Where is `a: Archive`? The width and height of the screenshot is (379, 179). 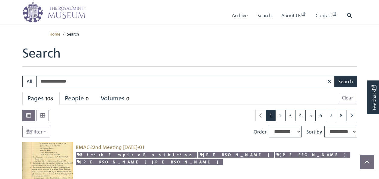 a: Archive is located at coordinates (240, 15).